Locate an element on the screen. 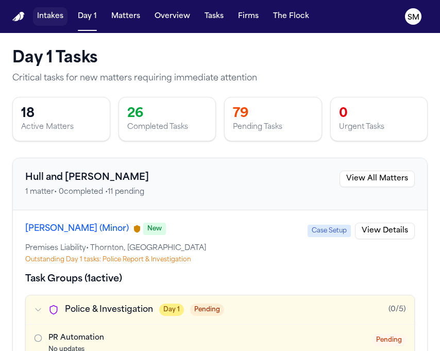 The width and height of the screenshot is (440, 351). h1: Day 1 Tasks is located at coordinates (220, 59).